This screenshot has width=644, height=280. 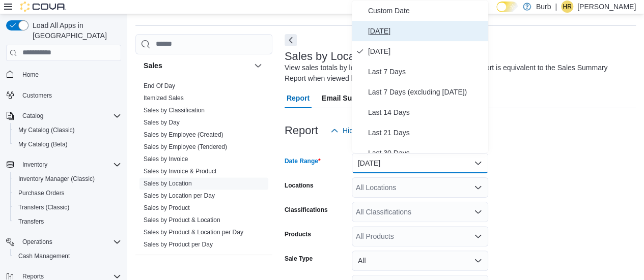 What do you see at coordinates (166, 208) in the screenshot?
I see `span: Sales by Product` at bounding box center [166, 208].